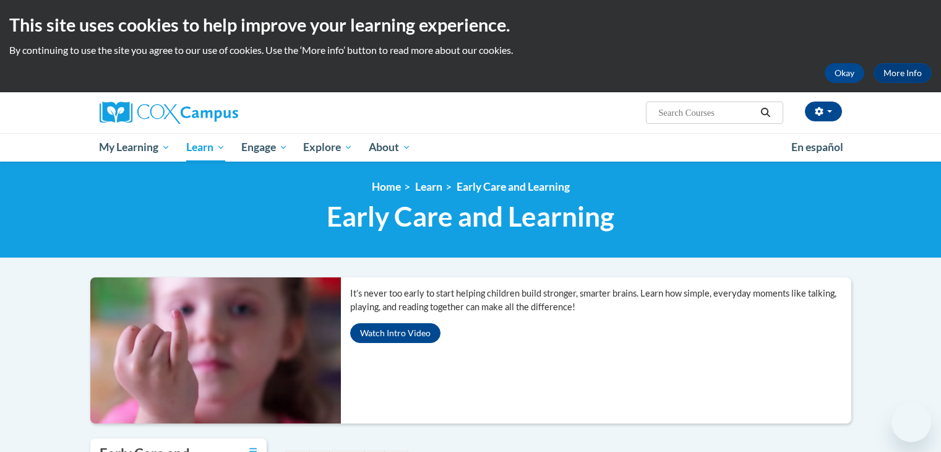 The width and height of the screenshot is (941, 452). Describe the element at coordinates (264, 147) in the screenshot. I see `span: Engage` at that location.